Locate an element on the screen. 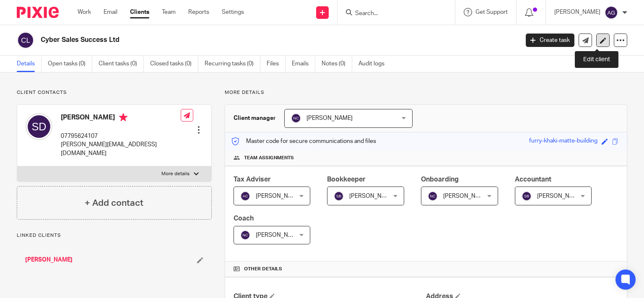  h3: Client manager is located at coordinates (255, 118).